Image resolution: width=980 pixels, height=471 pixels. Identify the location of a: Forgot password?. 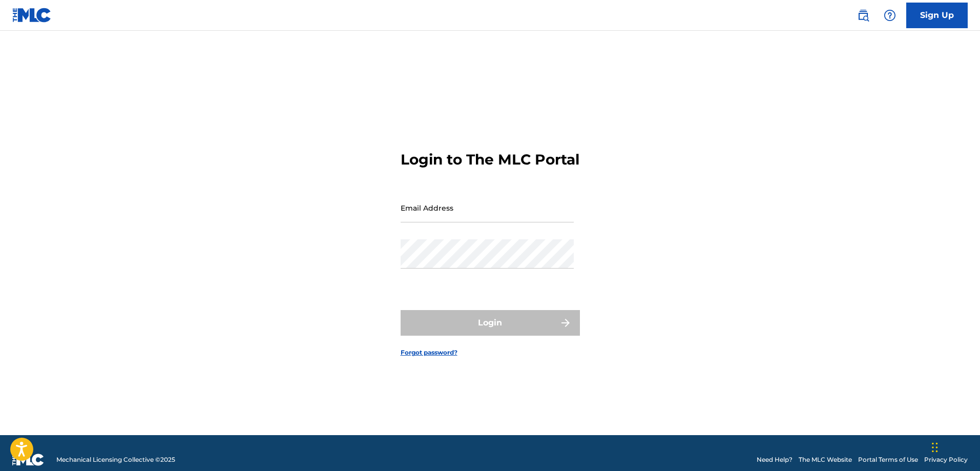
(429, 352).